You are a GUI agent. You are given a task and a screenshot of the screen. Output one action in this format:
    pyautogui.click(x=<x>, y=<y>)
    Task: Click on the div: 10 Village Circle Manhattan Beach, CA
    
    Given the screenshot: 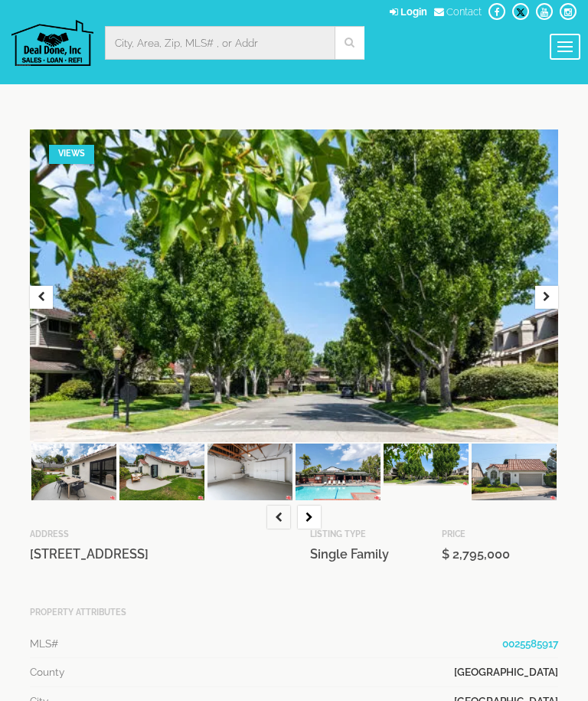 What is the action you would take?
    pyautogui.click(x=294, y=286)
    